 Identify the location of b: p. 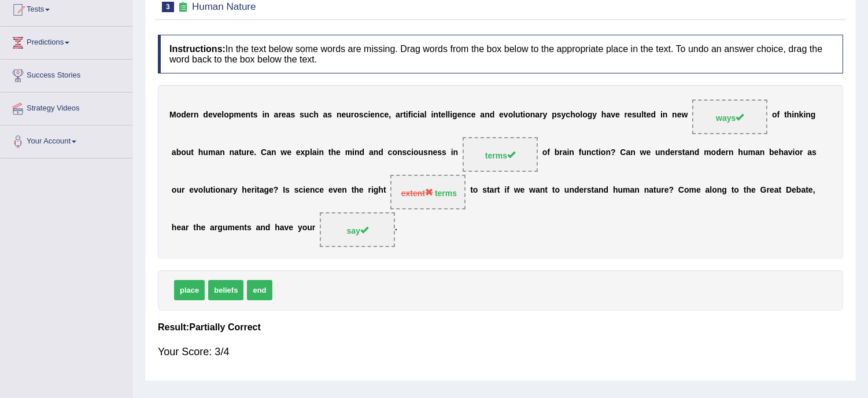
(307, 153).